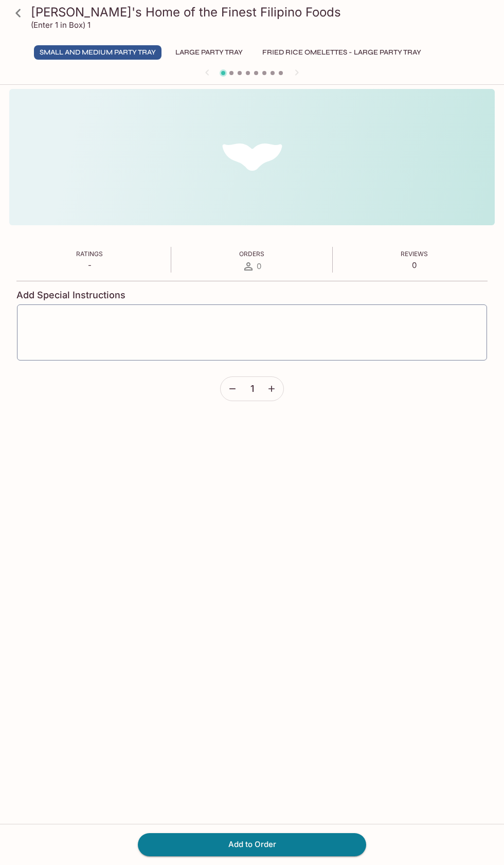 This screenshot has width=504, height=865. Describe the element at coordinates (89, 254) in the screenshot. I see `span: Ratings` at that location.